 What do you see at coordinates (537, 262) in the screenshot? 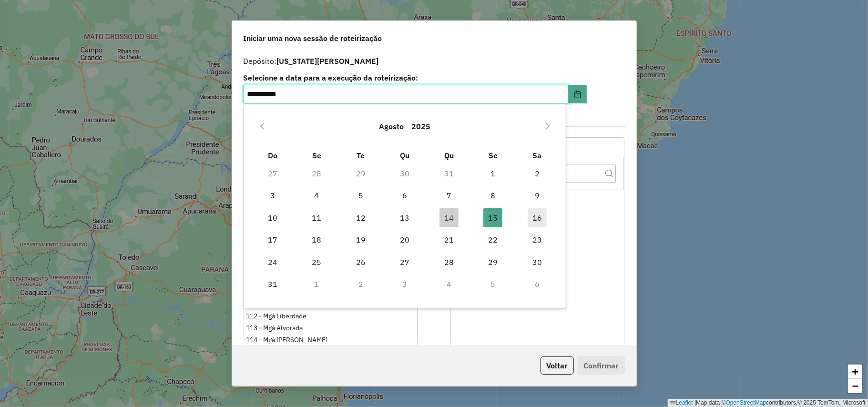
I see `span: 30` at bounding box center [537, 262].